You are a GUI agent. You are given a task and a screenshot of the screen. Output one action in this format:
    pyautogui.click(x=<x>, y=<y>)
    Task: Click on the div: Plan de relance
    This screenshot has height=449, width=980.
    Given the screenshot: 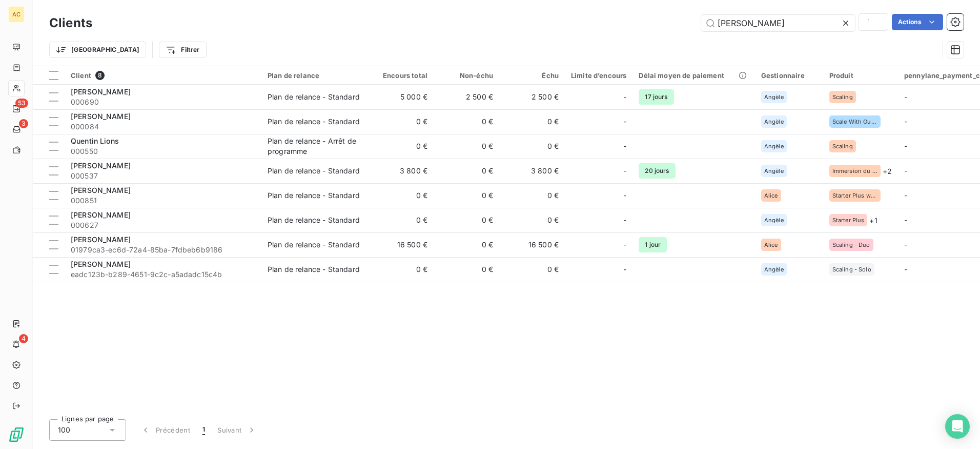 What is the action you would take?
    pyautogui.click(x=315, y=75)
    